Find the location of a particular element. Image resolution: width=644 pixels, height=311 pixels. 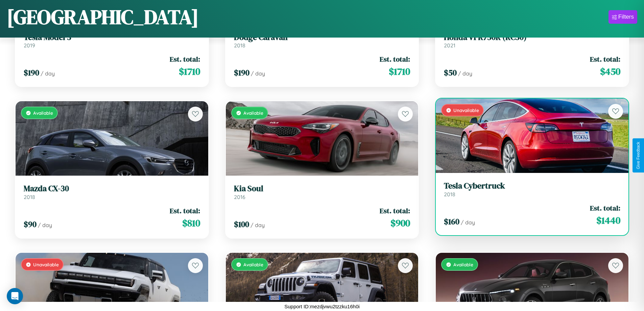

button: Filters is located at coordinates (623, 17).